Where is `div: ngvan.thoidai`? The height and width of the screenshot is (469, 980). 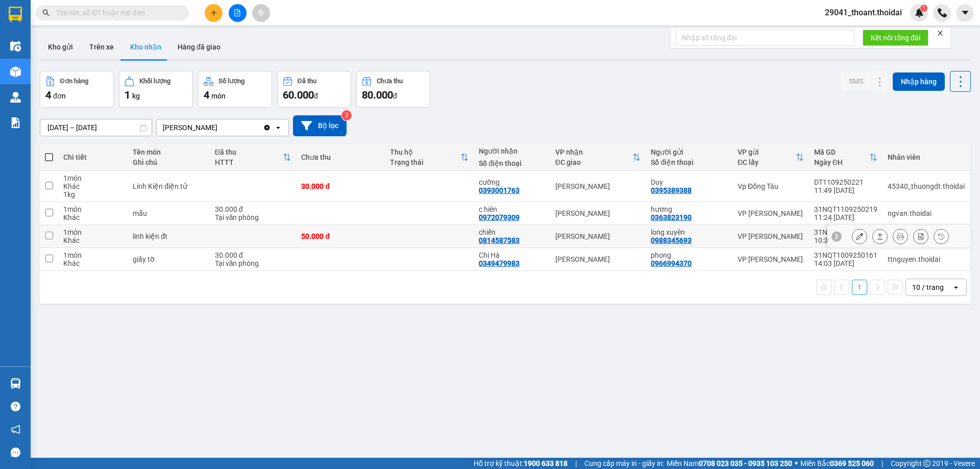 div: ngvan.thoidai is located at coordinates (926, 213).